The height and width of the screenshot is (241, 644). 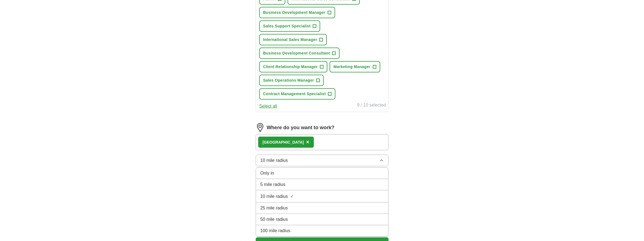 I want to click on span: Business Development Consultant, so click(x=297, y=53).